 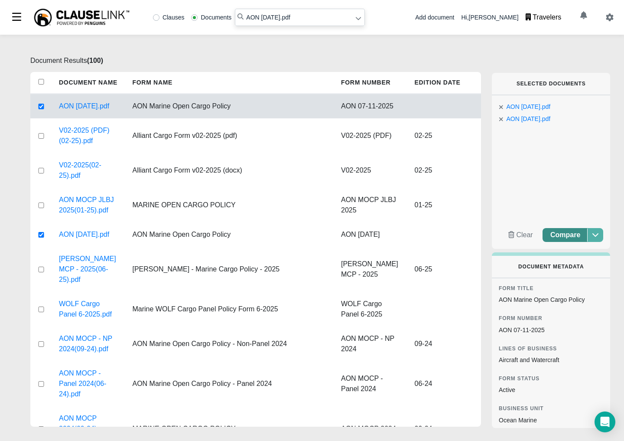 What do you see at coordinates (445, 269) in the screenshot?
I see `div: 06-25` at bounding box center [445, 269].